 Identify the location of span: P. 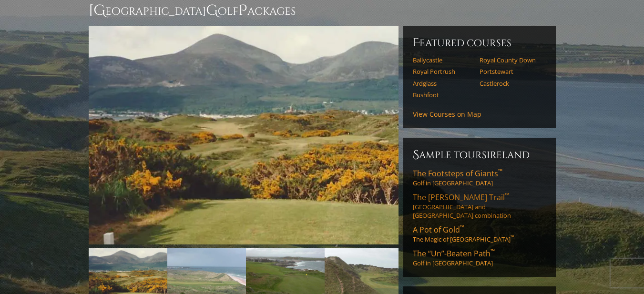
(243, 10).